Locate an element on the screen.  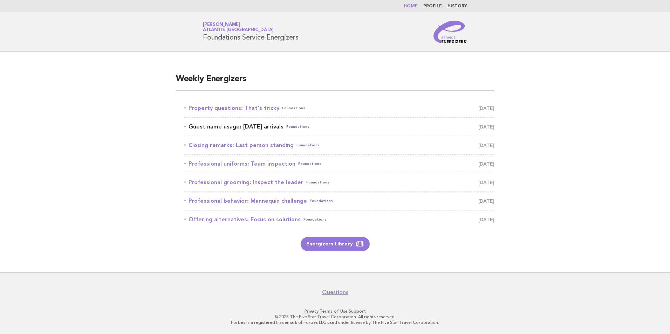
h1: Foundations Service Energizers is located at coordinates (250, 32).